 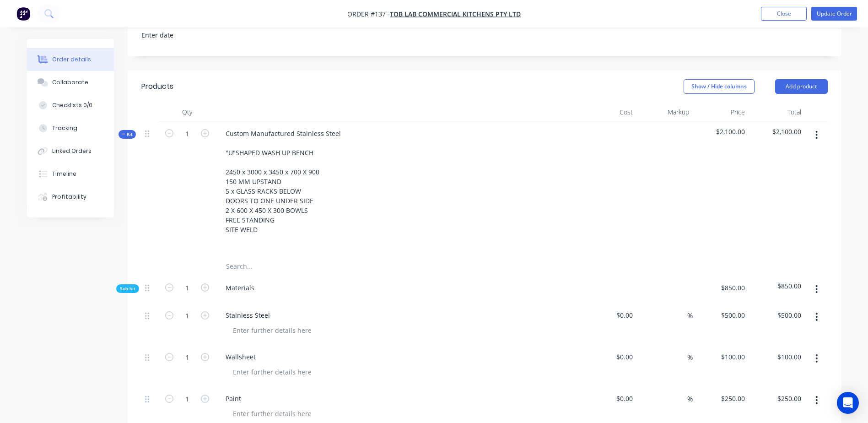 I want to click on button: Checklists 0/0, so click(x=71, y=106).